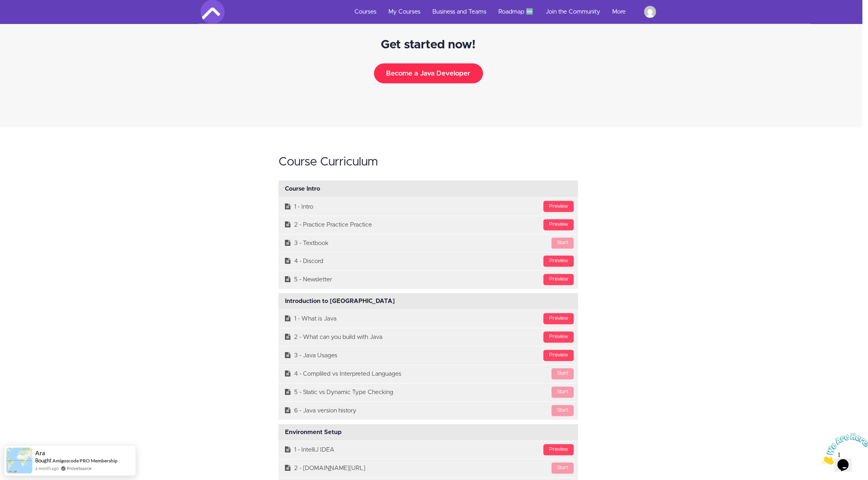 Image resolution: width=868 pixels, height=480 pixels. Describe the element at coordinates (79, 468) in the screenshot. I see `a: ProveSource` at that location.